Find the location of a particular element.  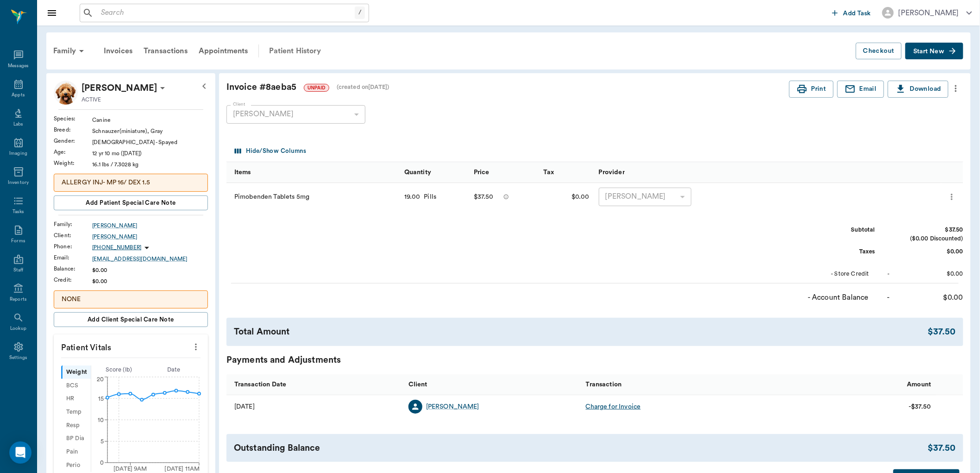

div: - Store Credit is located at coordinates (835, 274).